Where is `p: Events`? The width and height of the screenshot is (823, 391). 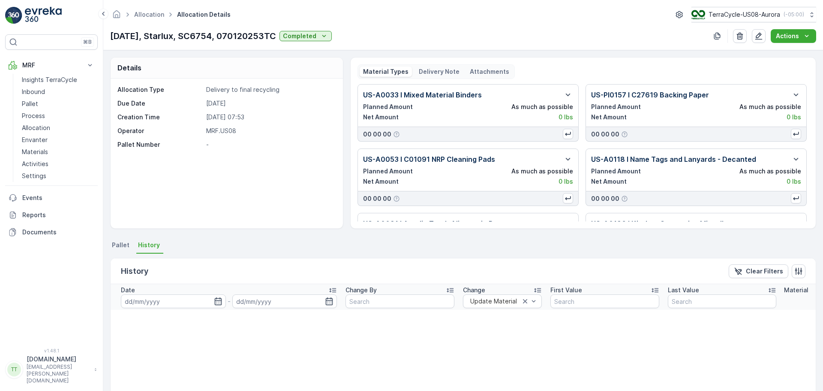
p: Events is located at coordinates (58, 198).